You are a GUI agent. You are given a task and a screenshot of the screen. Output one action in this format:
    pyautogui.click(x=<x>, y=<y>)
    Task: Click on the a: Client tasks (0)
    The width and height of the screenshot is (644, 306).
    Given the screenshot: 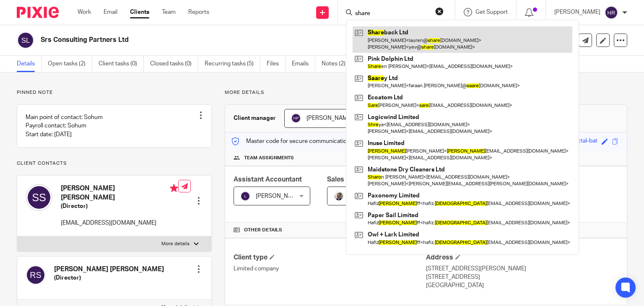 What is the action you would take?
    pyautogui.click(x=121, y=64)
    